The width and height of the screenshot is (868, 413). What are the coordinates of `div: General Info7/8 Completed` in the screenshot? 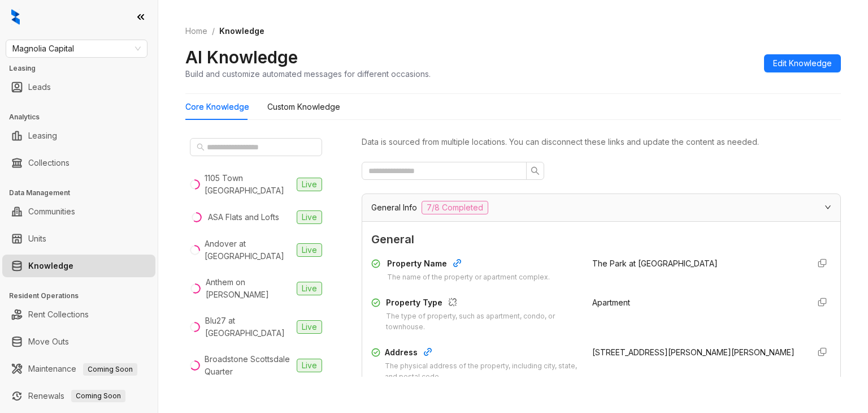 It's located at (601, 208).